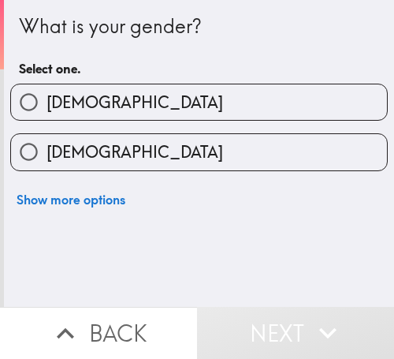 This screenshot has height=359, width=394. I want to click on div: What is your gender?, so click(199, 27).